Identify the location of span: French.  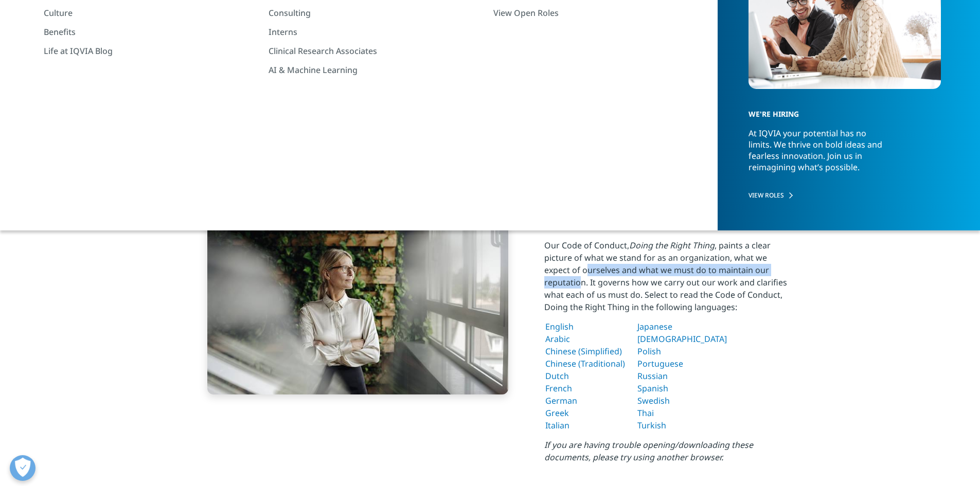
(559, 389).